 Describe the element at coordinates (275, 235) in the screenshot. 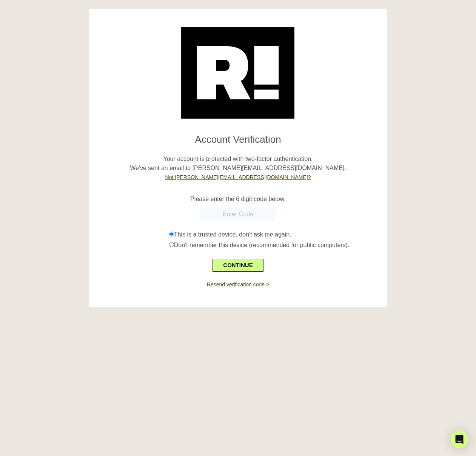

I see `div: This is a trusted device, don't ask me again.` at that location.